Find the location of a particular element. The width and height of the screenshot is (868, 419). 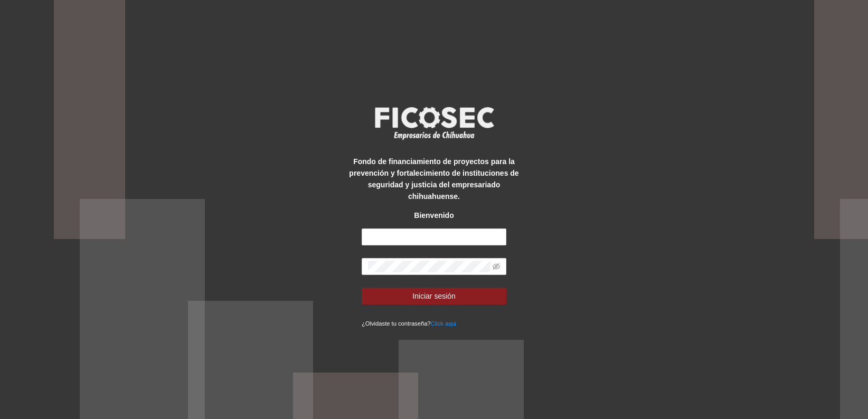

span: Iniciar sesión is located at coordinates (434, 296).